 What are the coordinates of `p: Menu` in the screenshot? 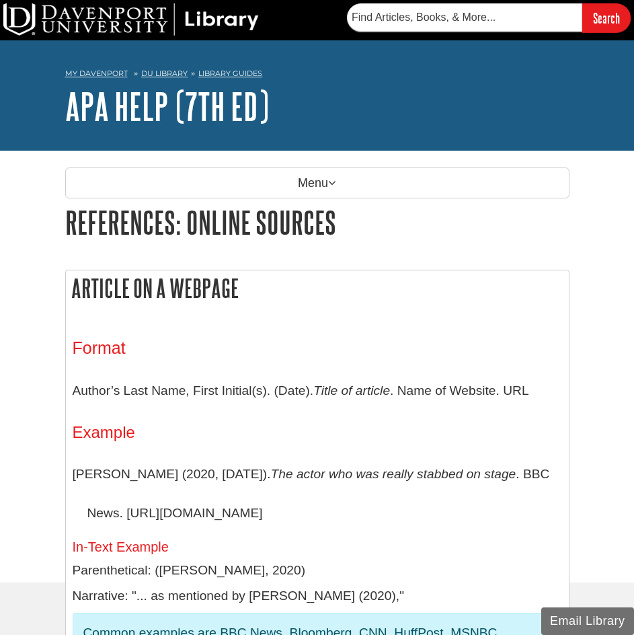 It's located at (317, 183).